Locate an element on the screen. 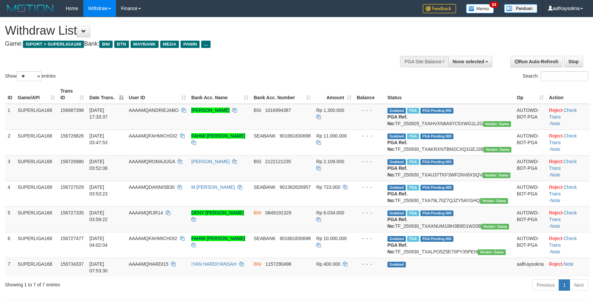 The width and height of the screenshot is (593, 305). td: 6 is located at coordinates (10, 245).